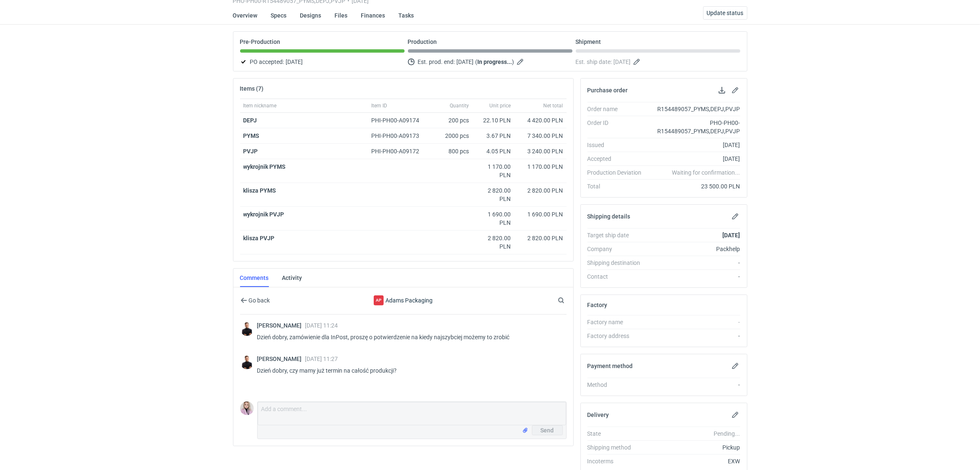 This screenshot has height=470, width=980. What do you see at coordinates (570, 300) in the screenshot?
I see `input: Search` at bounding box center [570, 300].